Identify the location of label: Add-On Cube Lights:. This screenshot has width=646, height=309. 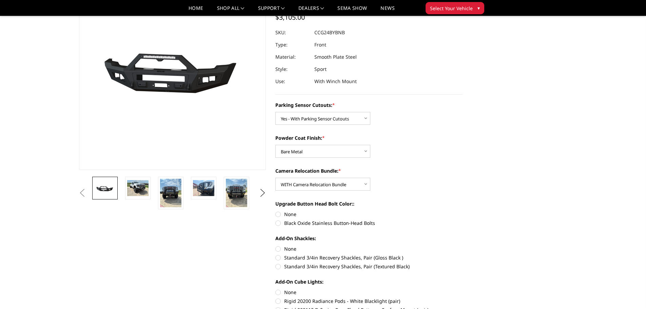
(369, 281).